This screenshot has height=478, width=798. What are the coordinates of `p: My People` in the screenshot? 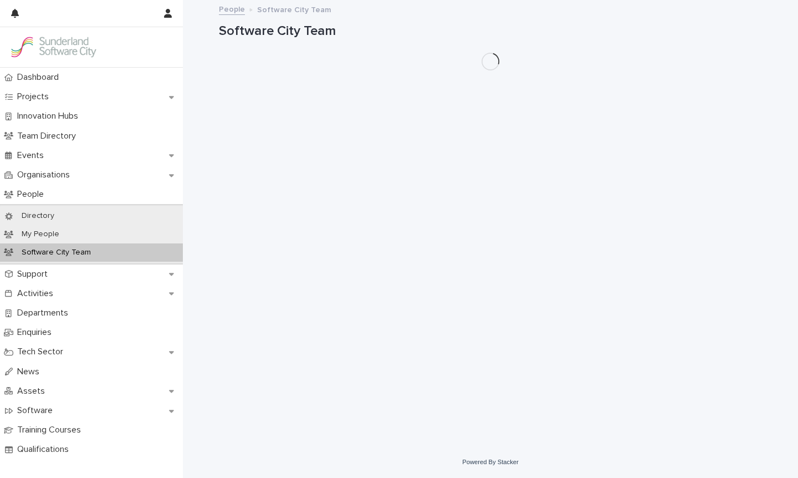 It's located at (40, 234).